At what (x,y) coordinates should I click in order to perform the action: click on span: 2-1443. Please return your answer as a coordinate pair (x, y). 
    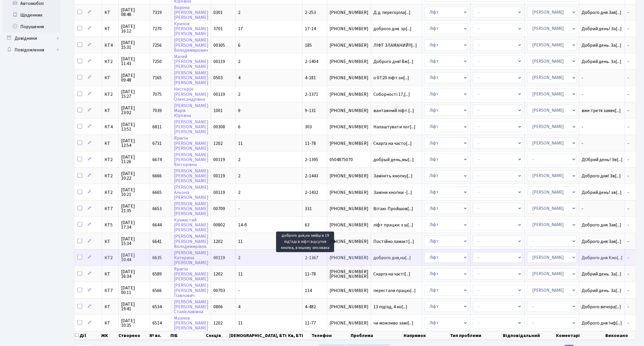
    Looking at the image, I should click on (312, 176).